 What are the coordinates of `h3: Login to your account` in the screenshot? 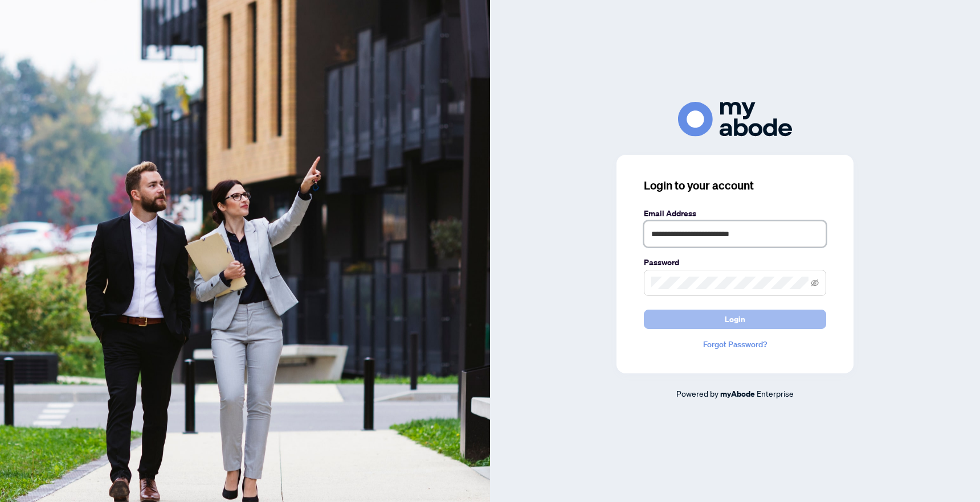 It's located at (735, 186).